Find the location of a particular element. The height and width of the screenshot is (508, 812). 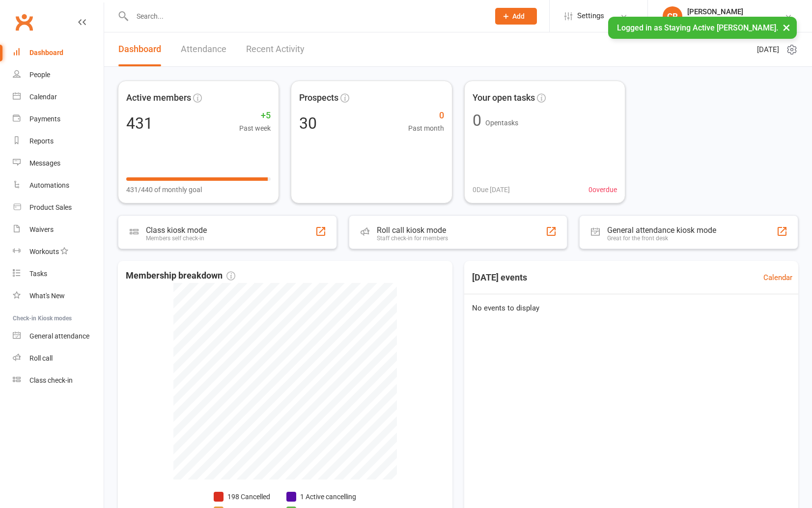

div: Product Sales is located at coordinates (50, 207).